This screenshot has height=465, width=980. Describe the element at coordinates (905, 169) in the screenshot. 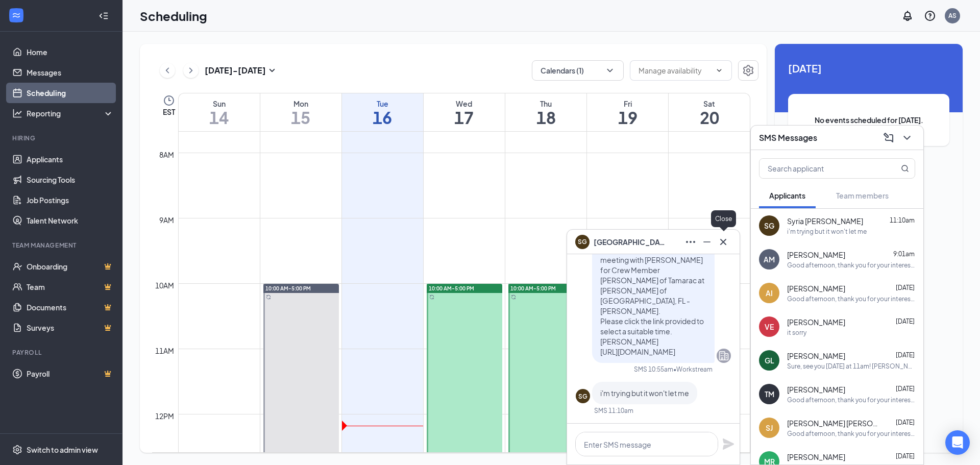

I see `svg: MagnifyingGlass` at that location.